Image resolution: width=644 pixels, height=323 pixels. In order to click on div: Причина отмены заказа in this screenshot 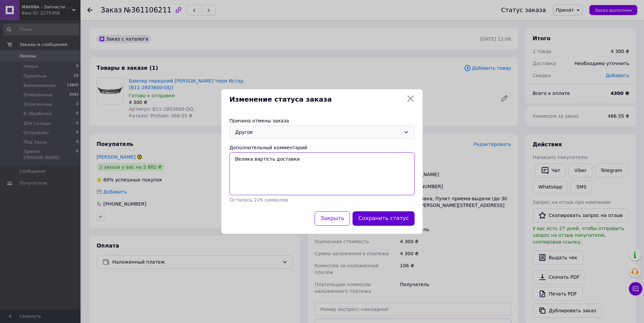, I will do `click(322, 121)`.